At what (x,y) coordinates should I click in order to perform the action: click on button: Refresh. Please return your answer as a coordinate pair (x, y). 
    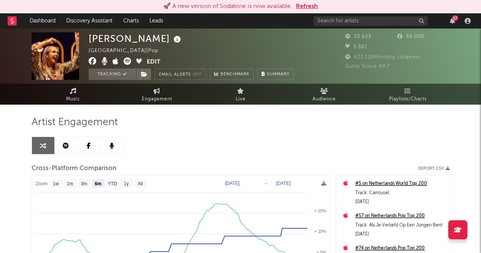
    Looking at the image, I should click on (307, 6).